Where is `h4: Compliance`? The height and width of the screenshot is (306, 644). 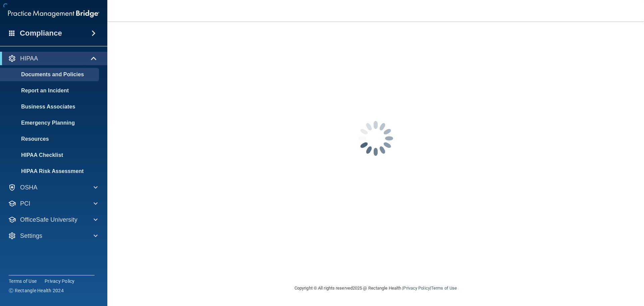 h4: Compliance is located at coordinates (41, 33).